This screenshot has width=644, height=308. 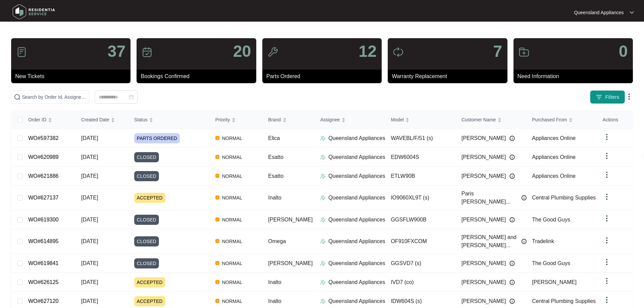 I want to click on span: Purchased From, so click(x=549, y=120).